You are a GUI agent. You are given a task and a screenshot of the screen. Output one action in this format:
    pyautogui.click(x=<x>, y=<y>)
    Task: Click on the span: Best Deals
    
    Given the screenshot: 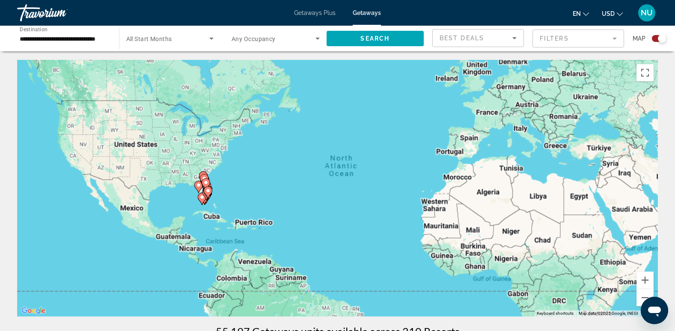 What is the action you would take?
    pyautogui.click(x=462, y=38)
    